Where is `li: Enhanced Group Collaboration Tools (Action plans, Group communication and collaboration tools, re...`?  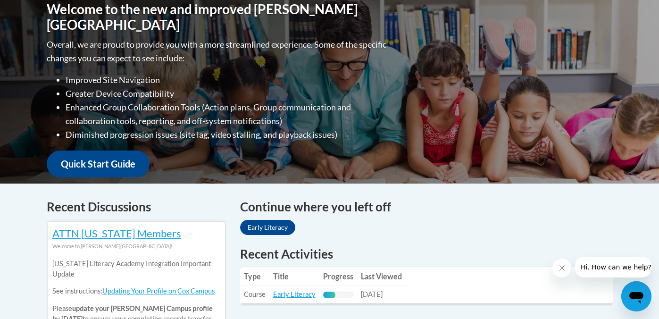
li: Enhanced Group Collaboration Tools (Action plans, Group communication and collaboration tools, re... is located at coordinates (227, 114).